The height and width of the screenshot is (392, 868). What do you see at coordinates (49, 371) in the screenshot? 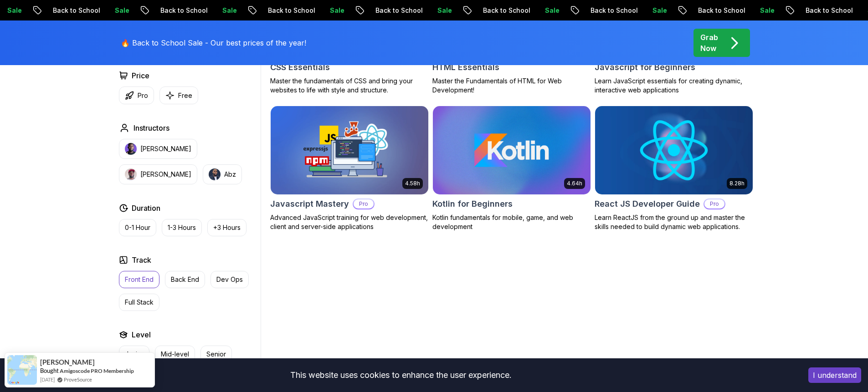
I see `span: Bought` at bounding box center [49, 371].